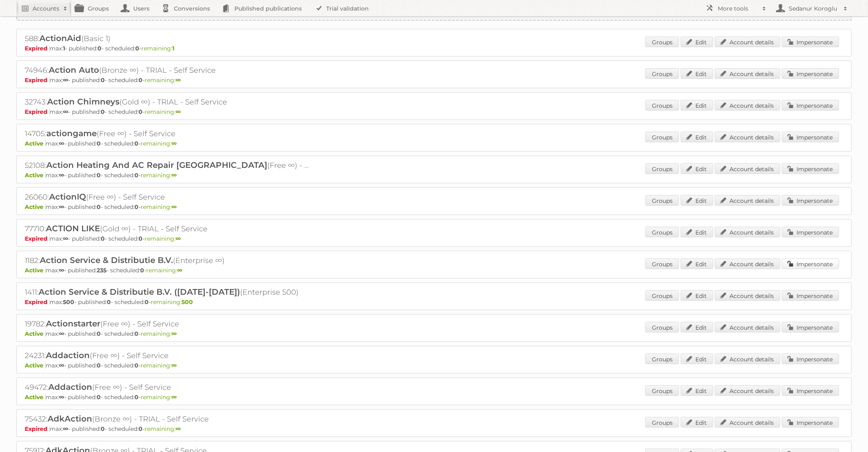 The image size is (868, 452). What do you see at coordinates (167, 197) in the screenshot?
I see `h2: 26060: (Free ∞) - Self Service` at bounding box center [167, 197].